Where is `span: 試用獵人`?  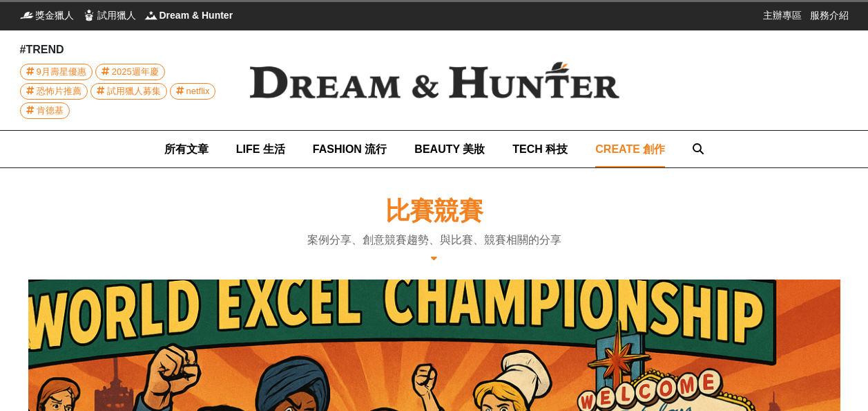 span: 試用獵人 is located at coordinates (117, 15).